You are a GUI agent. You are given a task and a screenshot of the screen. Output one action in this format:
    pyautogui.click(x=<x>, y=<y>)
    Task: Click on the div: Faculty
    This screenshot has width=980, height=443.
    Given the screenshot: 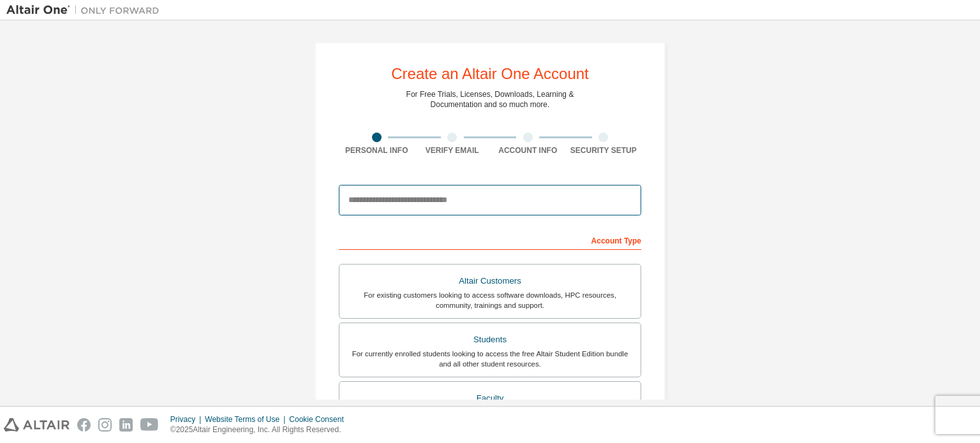 What is the action you would take?
    pyautogui.click(x=490, y=398)
    